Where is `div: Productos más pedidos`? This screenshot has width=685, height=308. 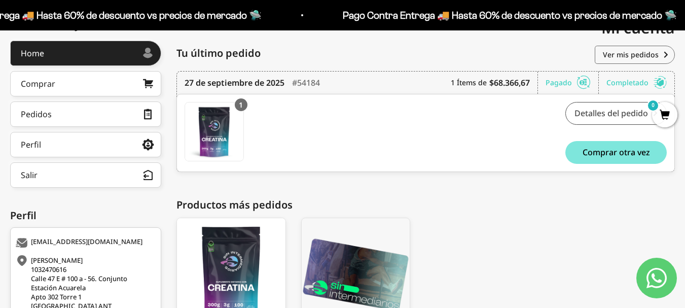
div: Productos más pedidos is located at coordinates (425, 205).